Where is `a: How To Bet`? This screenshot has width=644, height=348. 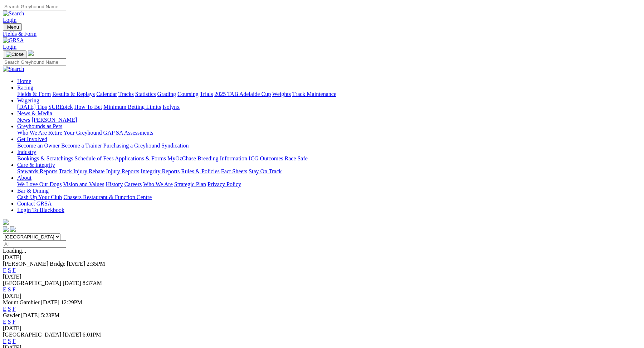 a: How To Bet is located at coordinates (89, 107).